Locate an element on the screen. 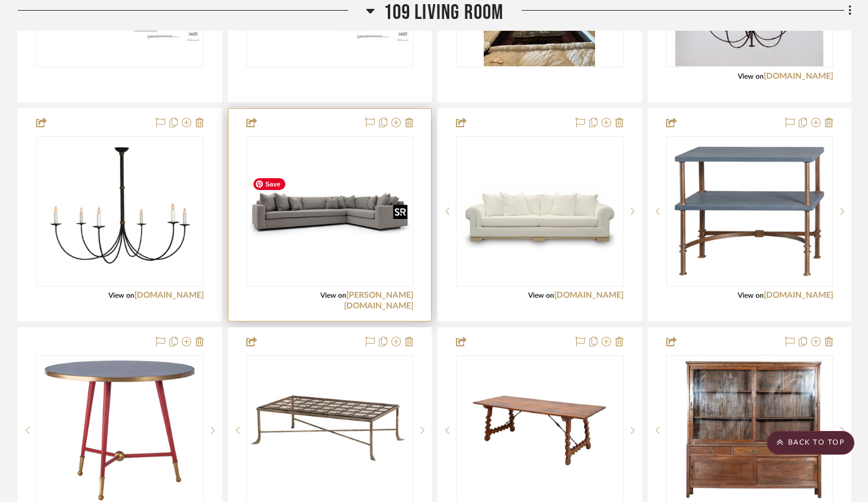  span: Save is located at coordinates (269, 184).